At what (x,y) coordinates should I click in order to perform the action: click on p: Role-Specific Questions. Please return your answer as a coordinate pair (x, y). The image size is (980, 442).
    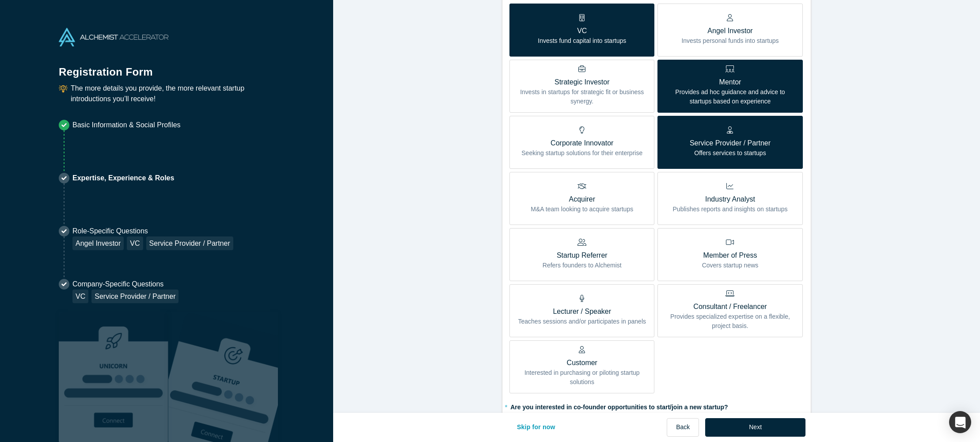
    Looking at the image, I should click on (153, 231).